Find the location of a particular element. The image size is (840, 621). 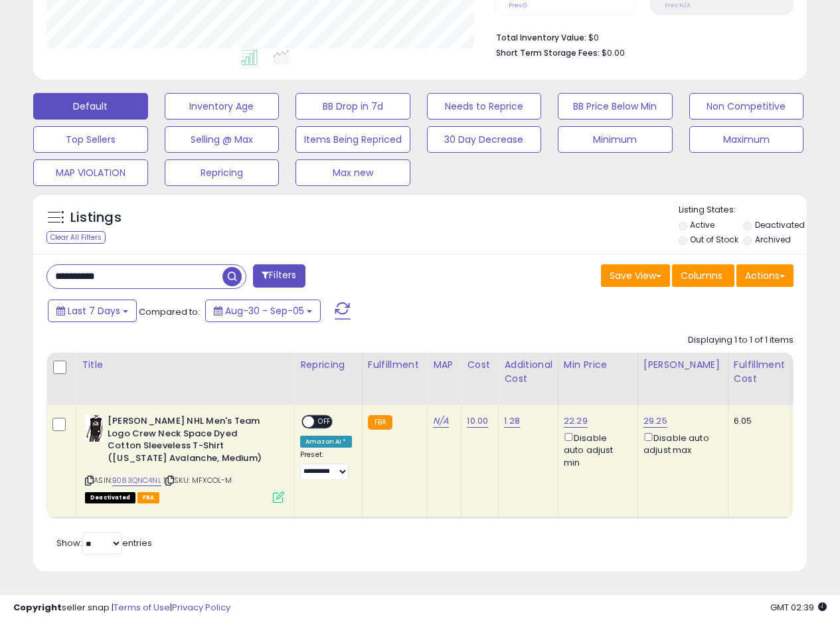

b: Short Term Storage Fees: is located at coordinates (548, 52).